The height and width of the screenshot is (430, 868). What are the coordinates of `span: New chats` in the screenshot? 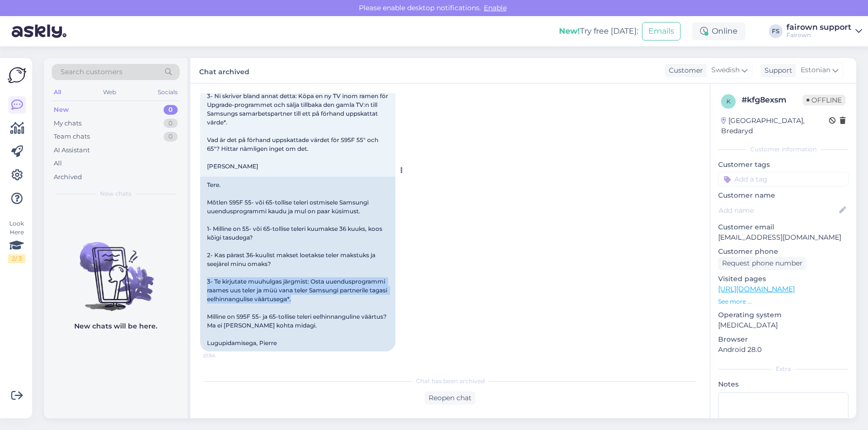 It's located at (116, 194).